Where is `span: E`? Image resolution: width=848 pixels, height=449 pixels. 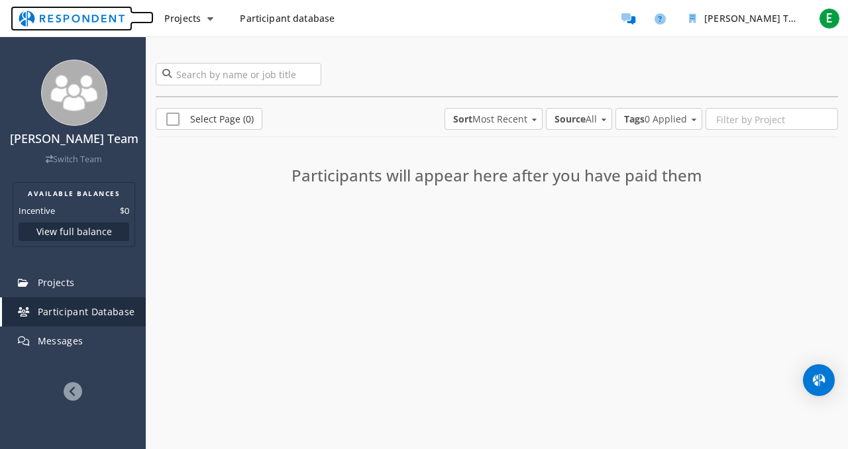 span: E is located at coordinates (829, 19).